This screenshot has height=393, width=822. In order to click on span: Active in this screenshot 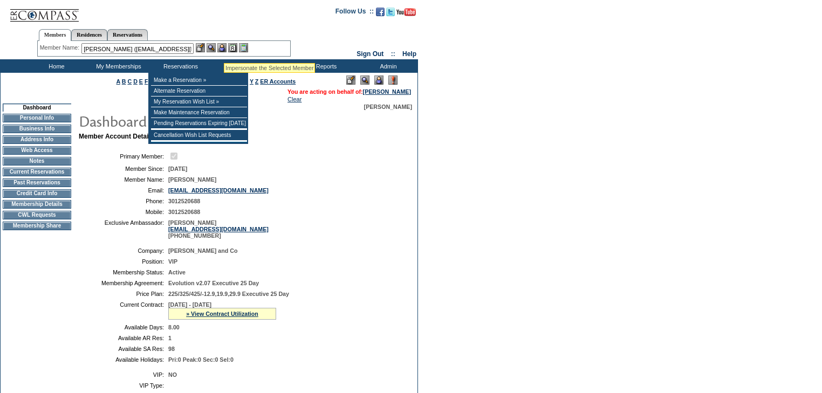, I will do `click(177, 272)`.